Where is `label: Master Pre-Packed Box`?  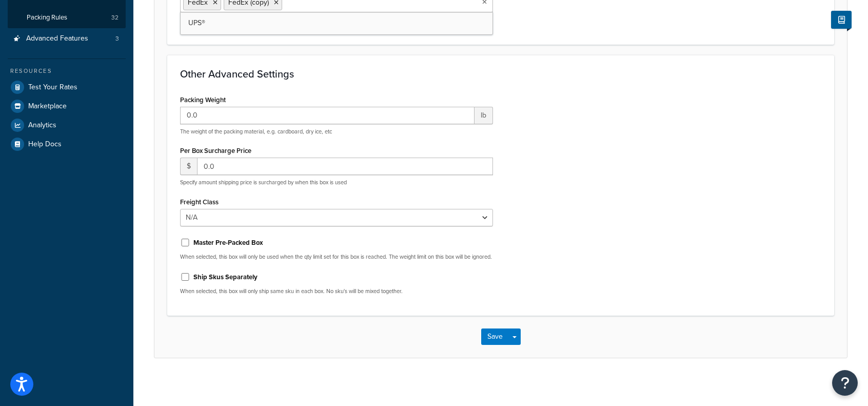 label: Master Pre-Packed Box is located at coordinates (228, 243).